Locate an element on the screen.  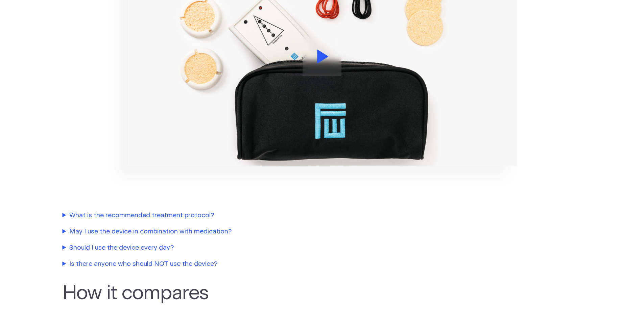
summary: Is there anyone who should NOT use the device? is located at coordinates (216, 265).